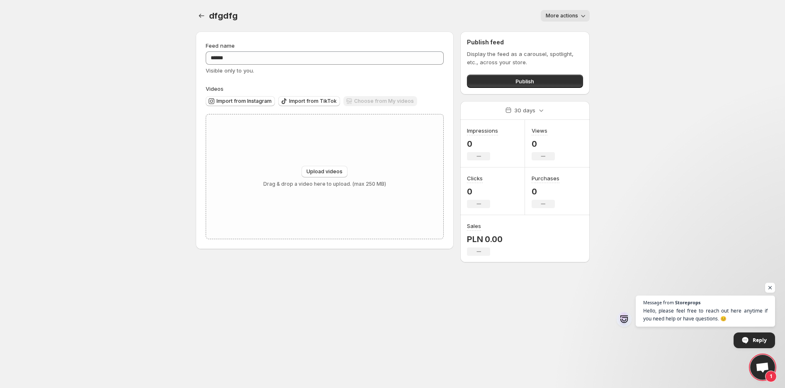 The image size is (785, 388). I want to click on a: Open chat, so click(763, 368).